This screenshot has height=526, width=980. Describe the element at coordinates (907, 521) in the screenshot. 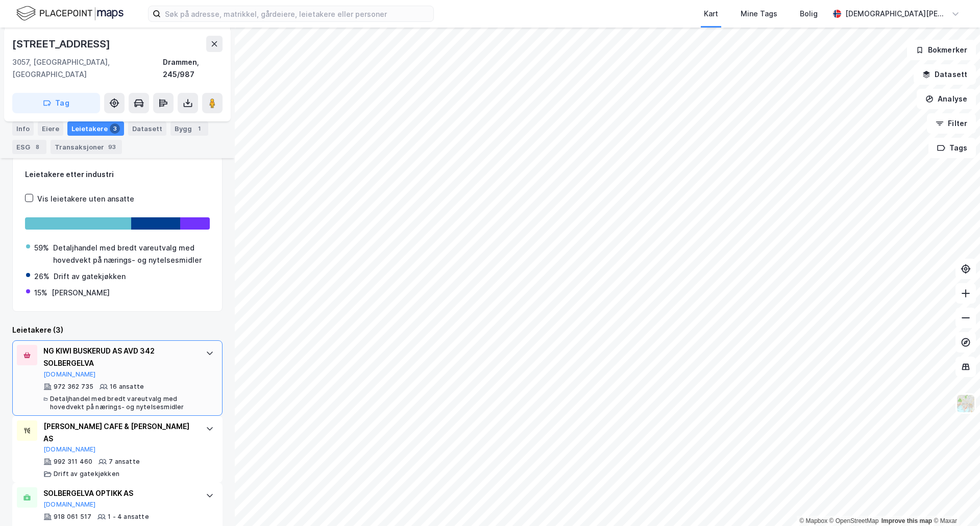

I see `a: Improve this map` at that location.